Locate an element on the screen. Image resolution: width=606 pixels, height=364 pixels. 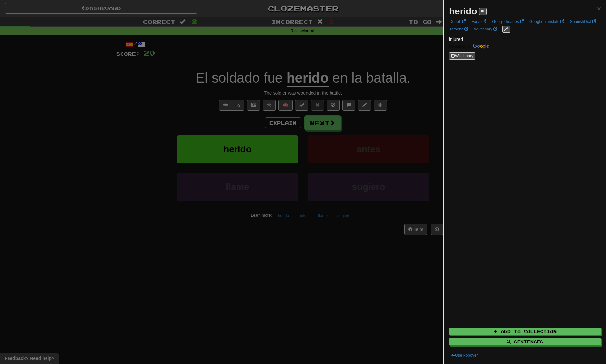
button: edit links is located at coordinates (507, 29).